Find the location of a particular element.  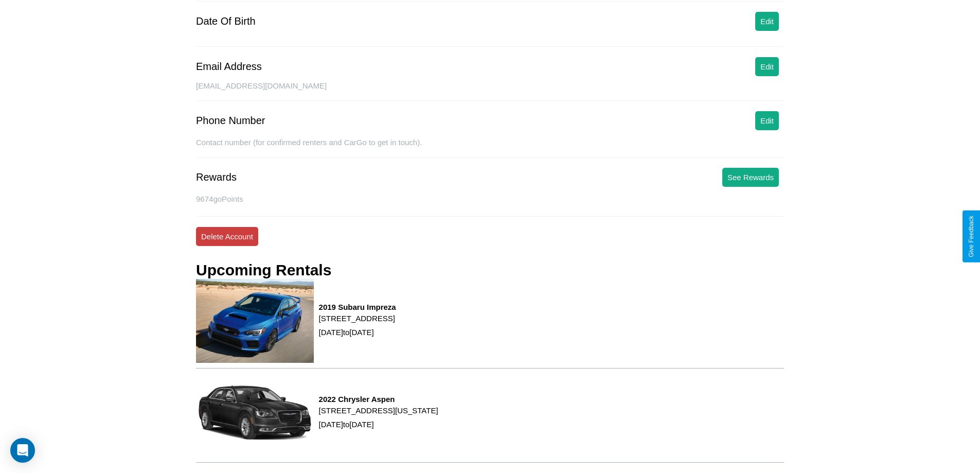

p: 9674 goPoints is located at coordinates (489, 198).